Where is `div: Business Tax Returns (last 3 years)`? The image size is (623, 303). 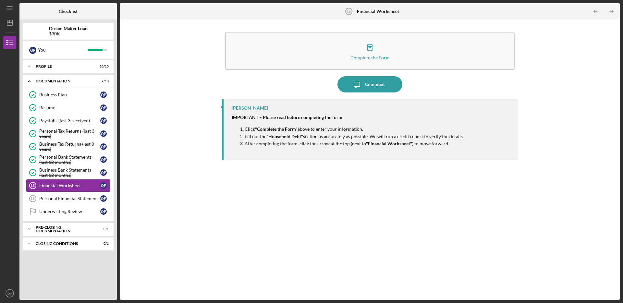
div: Business Tax Returns (last 3 years) is located at coordinates (70, 147).